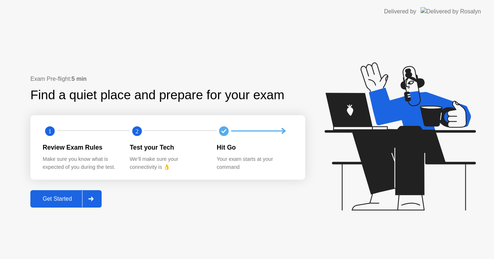 Image resolution: width=494 pixels, height=259 pixels. What do you see at coordinates (254, 163) in the screenshot?
I see `div: Your exam starts at your command` at bounding box center [254, 163].